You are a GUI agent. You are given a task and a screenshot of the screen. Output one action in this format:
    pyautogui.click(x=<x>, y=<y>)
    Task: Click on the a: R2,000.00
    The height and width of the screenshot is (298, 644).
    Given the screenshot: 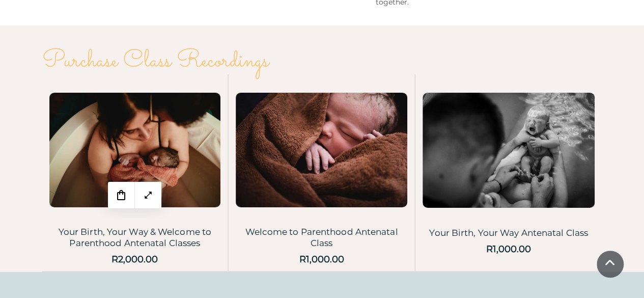 What is the action you would take?
    pyautogui.click(x=134, y=259)
    